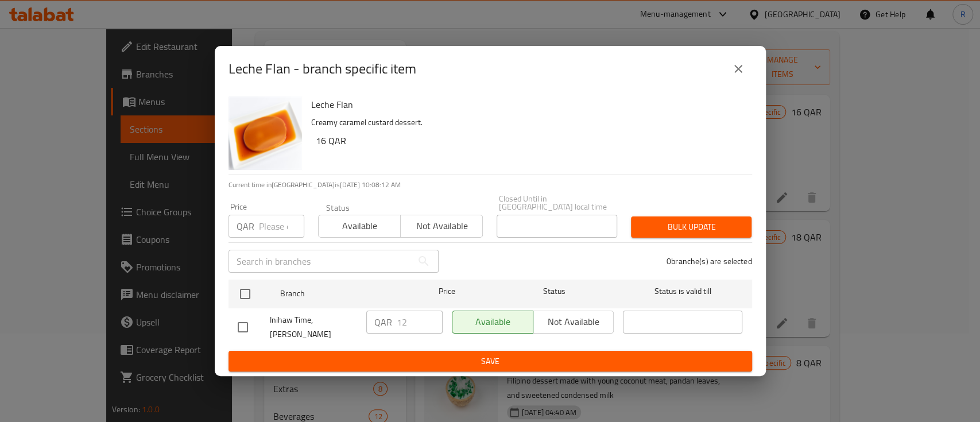 The width and height of the screenshot is (980, 422). Describe the element at coordinates (491, 361) in the screenshot. I see `span: Save` at that location.